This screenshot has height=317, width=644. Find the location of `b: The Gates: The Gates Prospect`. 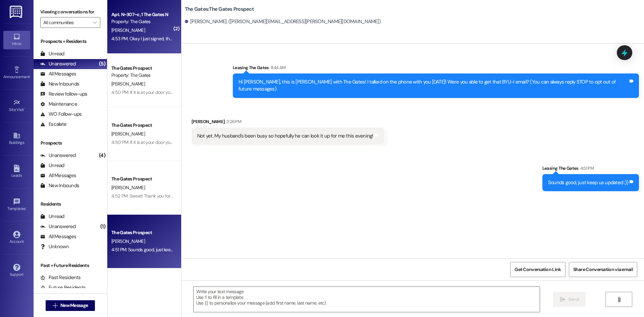

b: The Gates: The Gates Prospect is located at coordinates (219, 9).